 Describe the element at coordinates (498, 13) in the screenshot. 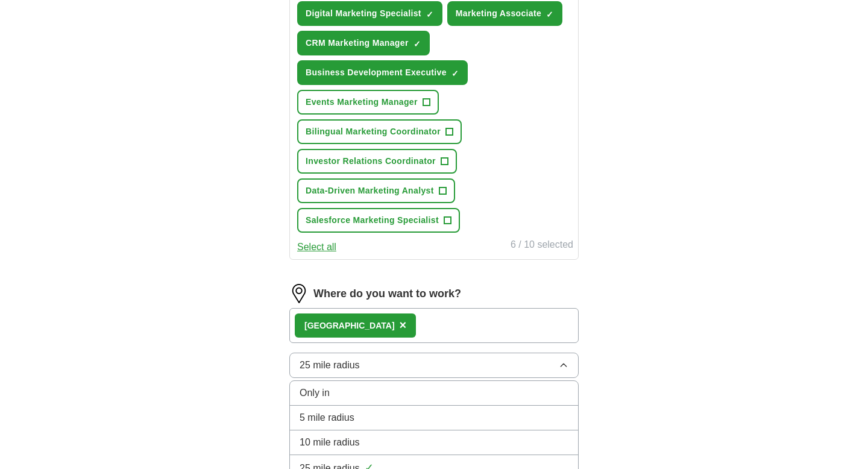

I see `span: Marketing Associate` at that location.